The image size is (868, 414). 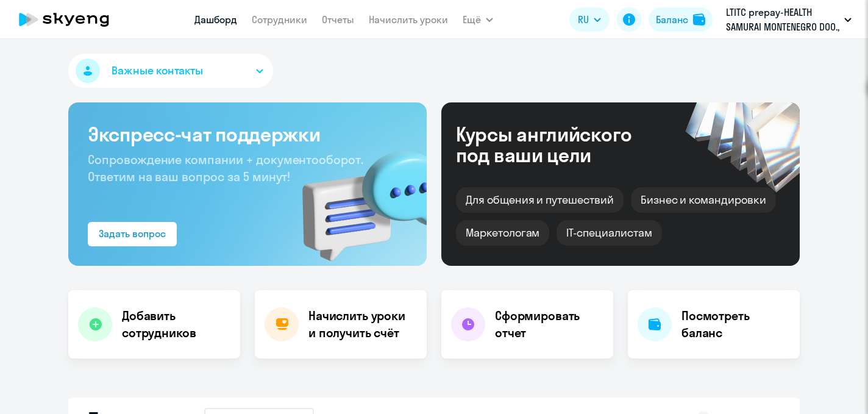 What do you see at coordinates (356, 197) in the screenshot?
I see `img: bg-img` at bounding box center [356, 197].